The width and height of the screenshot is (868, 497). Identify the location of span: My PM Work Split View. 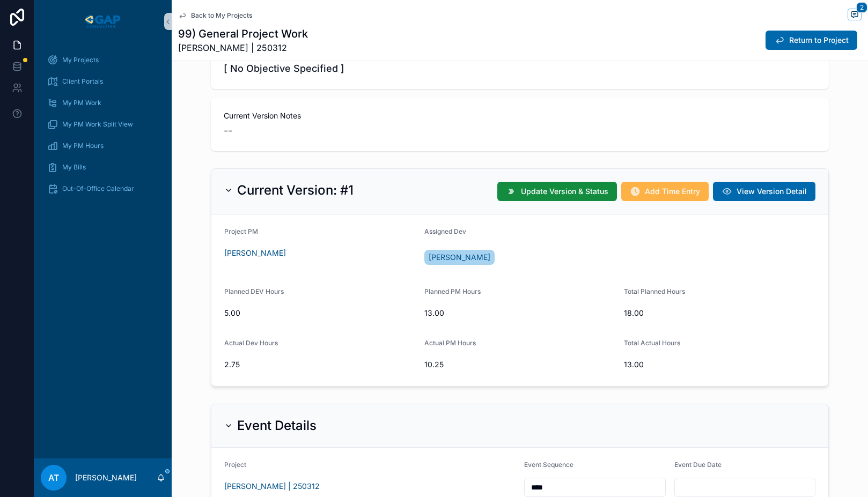
(98, 124).